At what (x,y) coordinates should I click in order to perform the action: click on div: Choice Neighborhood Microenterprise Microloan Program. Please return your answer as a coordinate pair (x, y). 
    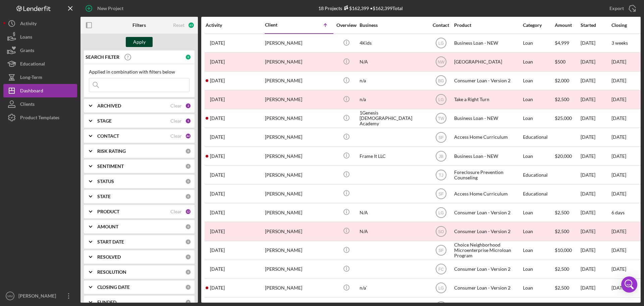
    Looking at the image, I should click on (488, 250).